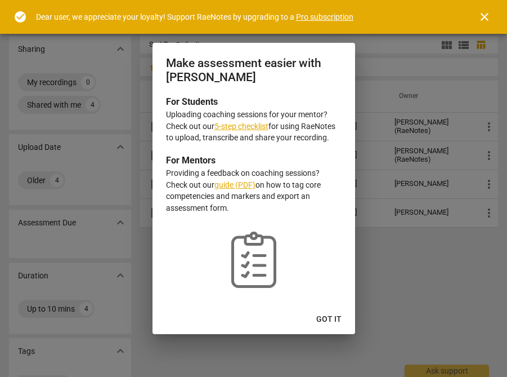 Image resolution: width=507 pixels, height=377 pixels. Describe the element at coordinates (254, 190) in the screenshot. I see `p: Providing a feedback on coaching sessions? Check out our on how to tag core competencies and mark...` at that location.